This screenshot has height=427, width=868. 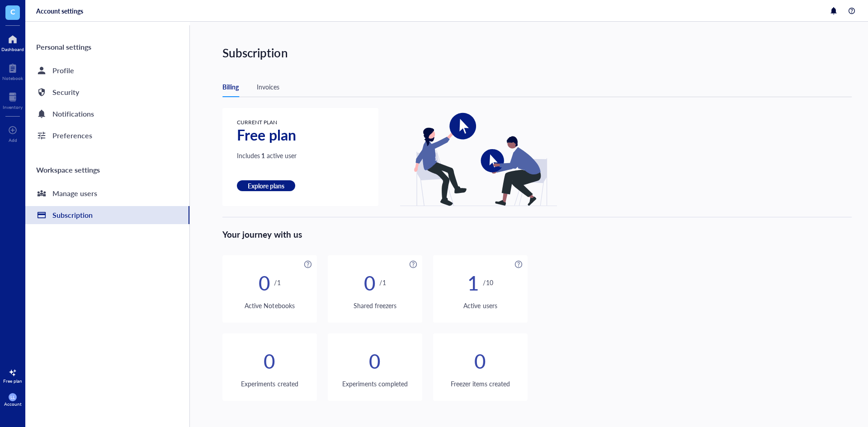 What do you see at coordinates (374, 384) in the screenshot?
I see `div: Experiments completed` at bounding box center [374, 384].